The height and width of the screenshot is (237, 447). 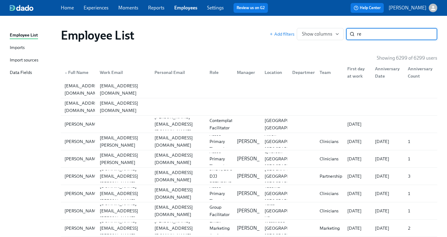 What do you see at coordinates (320, 34) in the screenshot?
I see `span: Show columns` at bounding box center [320, 34].